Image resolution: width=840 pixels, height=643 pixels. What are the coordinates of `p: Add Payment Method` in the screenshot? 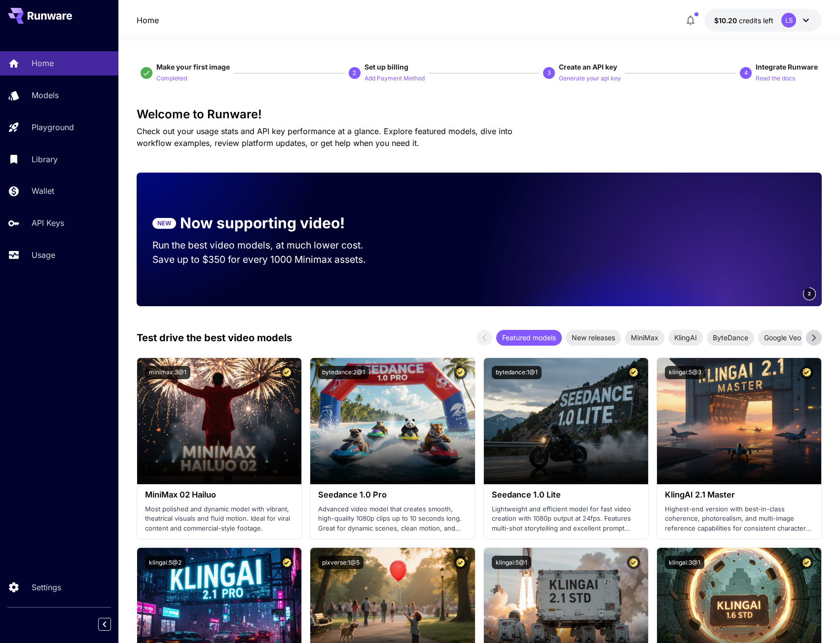 It's located at (395, 78).